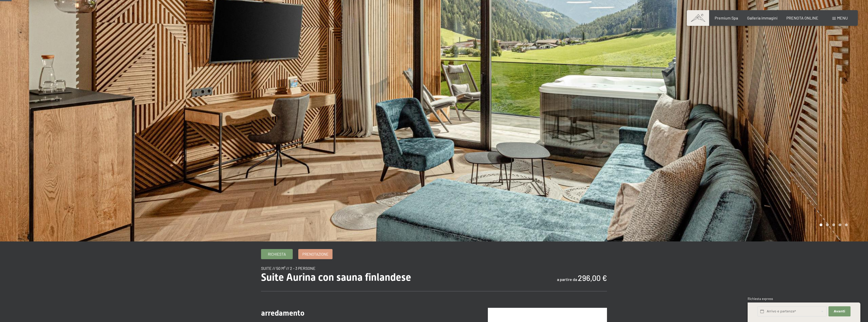 This screenshot has height=322, width=868. Describe the element at coordinates (336, 277) in the screenshot. I see `span: Suite Aurina con sauna finlandese` at that location.